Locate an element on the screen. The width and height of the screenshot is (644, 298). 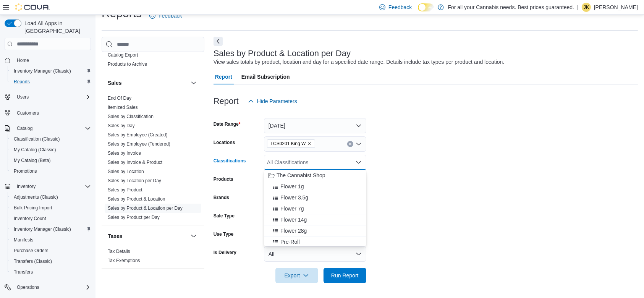
label: Is Delivery is located at coordinates (225, 253).